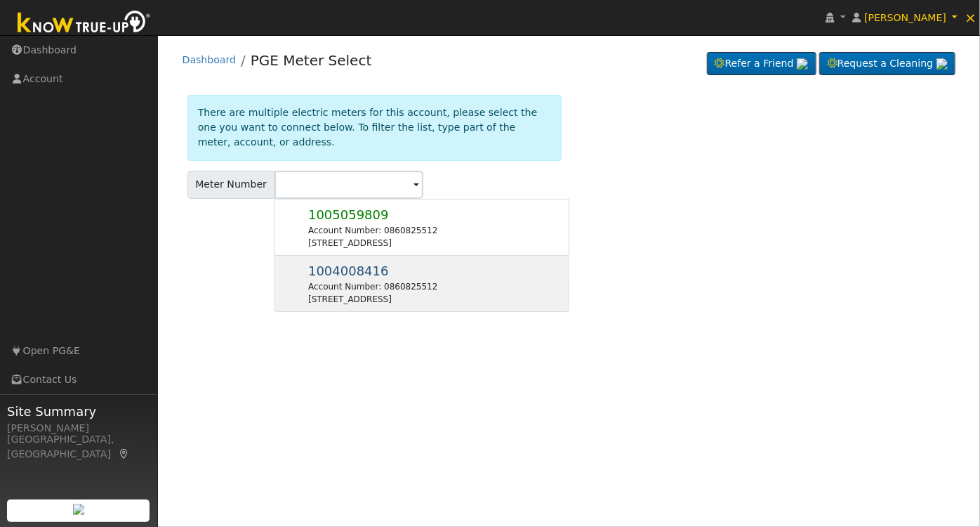 The width and height of the screenshot is (980, 527). Describe the element at coordinates (348, 271) in the screenshot. I see `span: Usage Point: 2315691805` at that location.